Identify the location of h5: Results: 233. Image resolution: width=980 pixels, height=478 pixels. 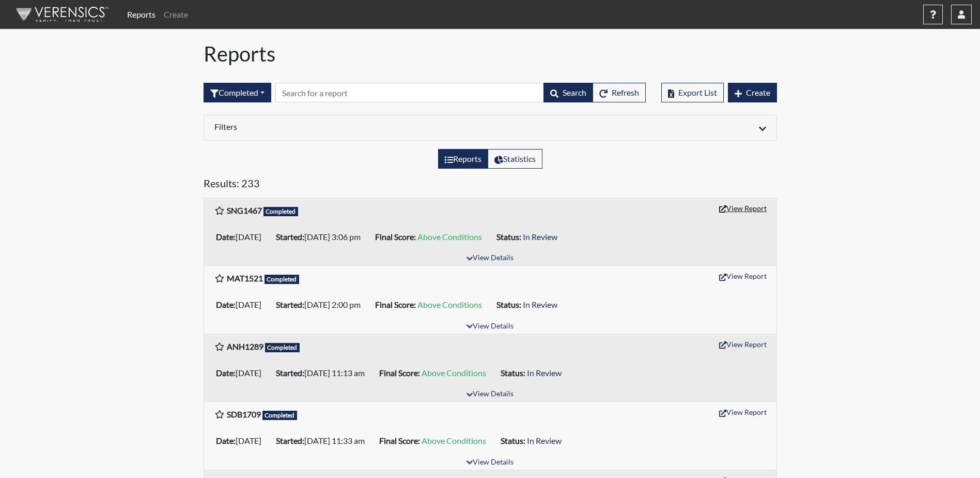
(491, 185).